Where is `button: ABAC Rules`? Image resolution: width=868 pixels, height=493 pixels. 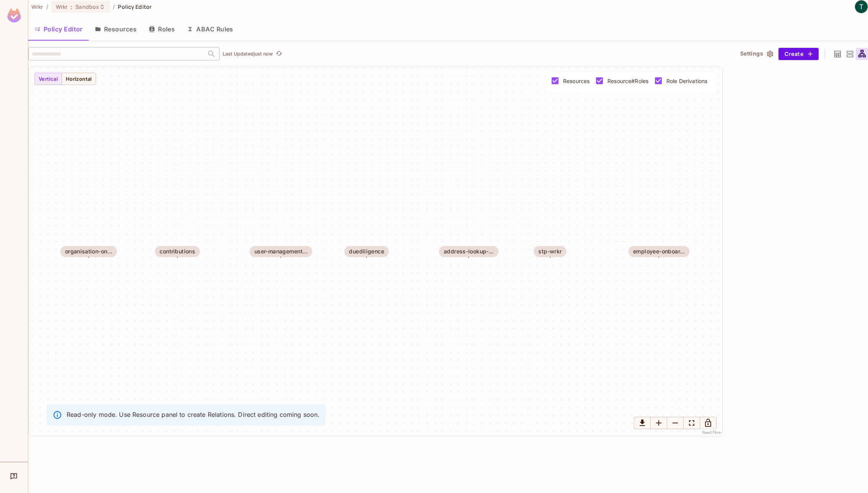
button: ABAC Rules is located at coordinates (210, 29).